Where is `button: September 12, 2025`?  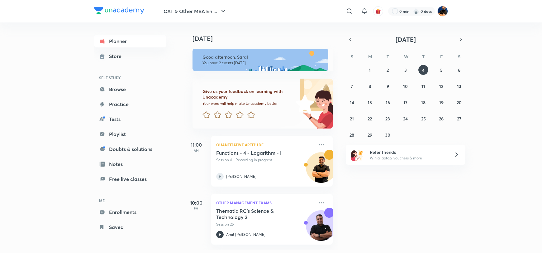
button: September 12, 2025 is located at coordinates (441, 86).